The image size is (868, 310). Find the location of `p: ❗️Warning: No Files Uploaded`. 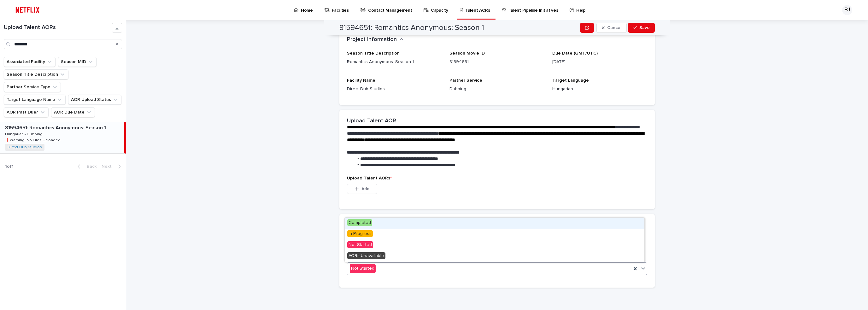

p: ❗️Warning: No Files Uploaded is located at coordinates (33, 140).